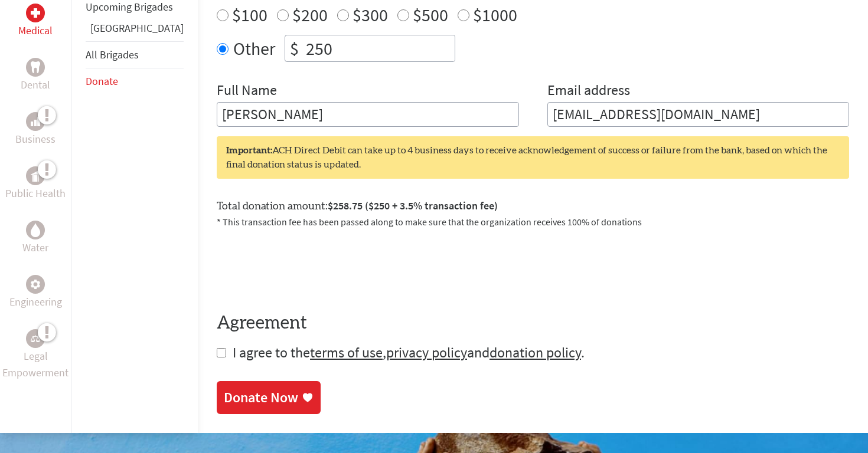 The height and width of the screenshot is (453, 868). Describe the element at coordinates (36, 13) in the screenshot. I see `div: Medical` at that location.